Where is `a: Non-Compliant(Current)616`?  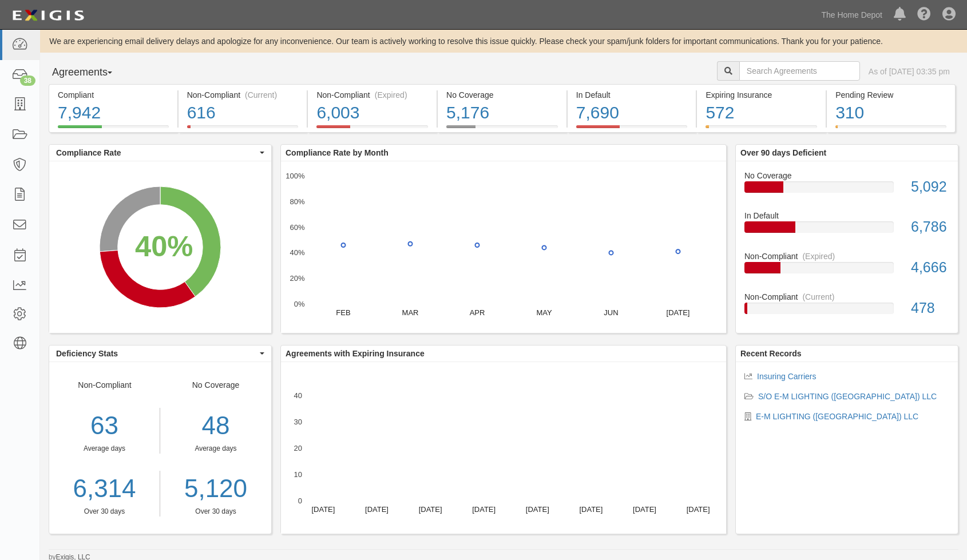 a: Non-Compliant(Current)616 is located at coordinates (242, 130).